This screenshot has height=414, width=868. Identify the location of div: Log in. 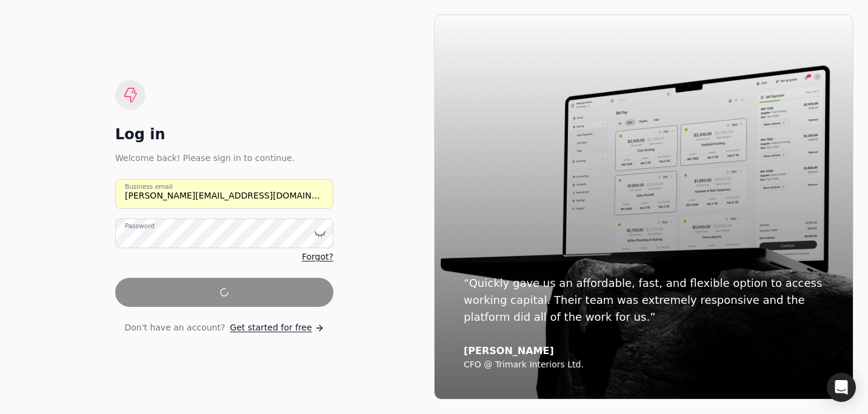
(224, 134).